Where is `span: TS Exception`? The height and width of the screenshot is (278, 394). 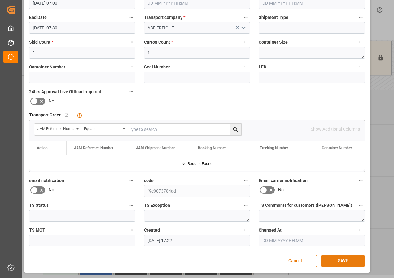 span: TS Exception is located at coordinates (157, 205).